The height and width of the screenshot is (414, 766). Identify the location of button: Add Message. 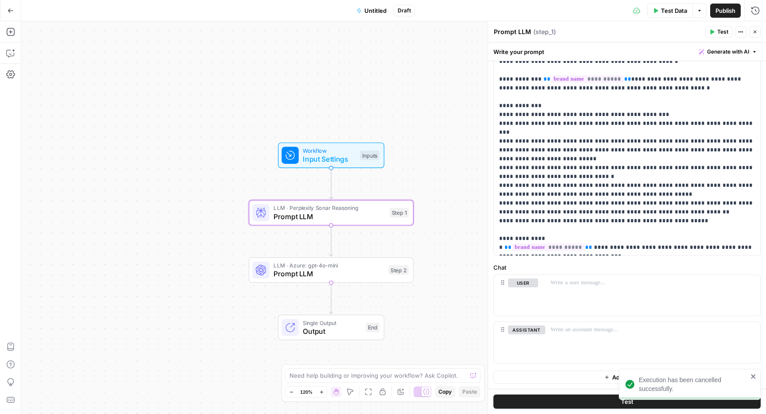
(627, 378).